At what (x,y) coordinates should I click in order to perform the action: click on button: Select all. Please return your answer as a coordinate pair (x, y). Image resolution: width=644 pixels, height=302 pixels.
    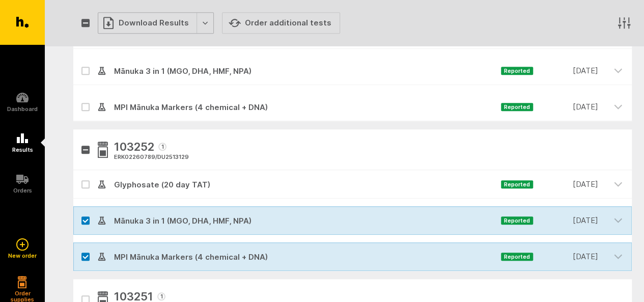
    Looking at the image, I should click on (86, 23).